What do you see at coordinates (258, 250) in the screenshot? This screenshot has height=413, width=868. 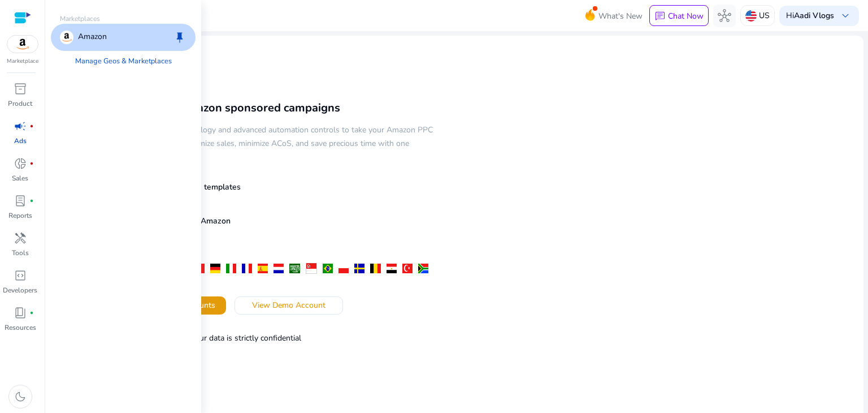 I see `h4: We support all Amazon geographies:` at bounding box center [258, 250].